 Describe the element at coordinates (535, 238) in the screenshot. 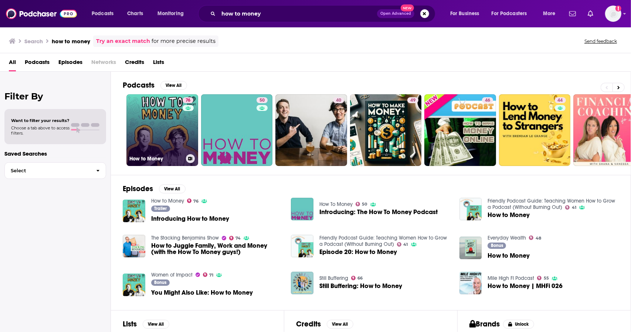

I see `a: 48` at that location.